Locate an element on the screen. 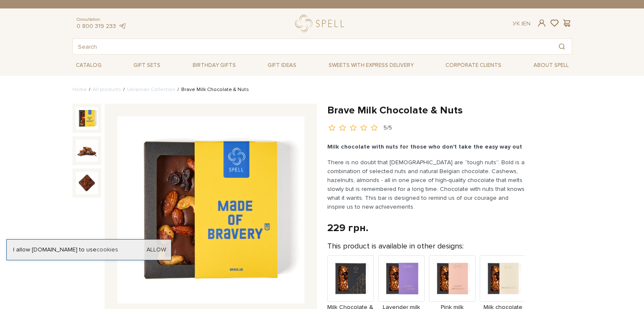  a: logo is located at coordinates (321, 23).